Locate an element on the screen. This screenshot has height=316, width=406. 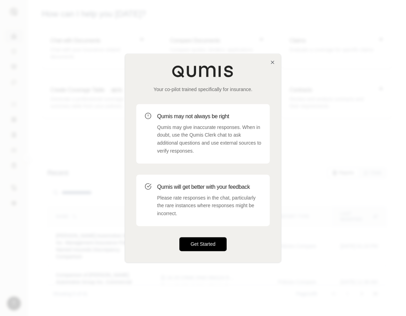
h3: Qumis will get better with your feedback is located at coordinates (209, 187).